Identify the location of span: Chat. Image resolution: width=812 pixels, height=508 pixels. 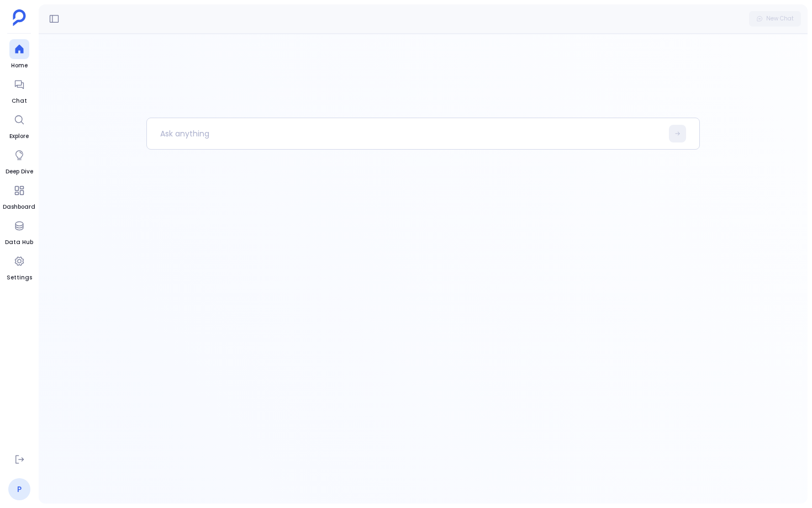
(19, 101).